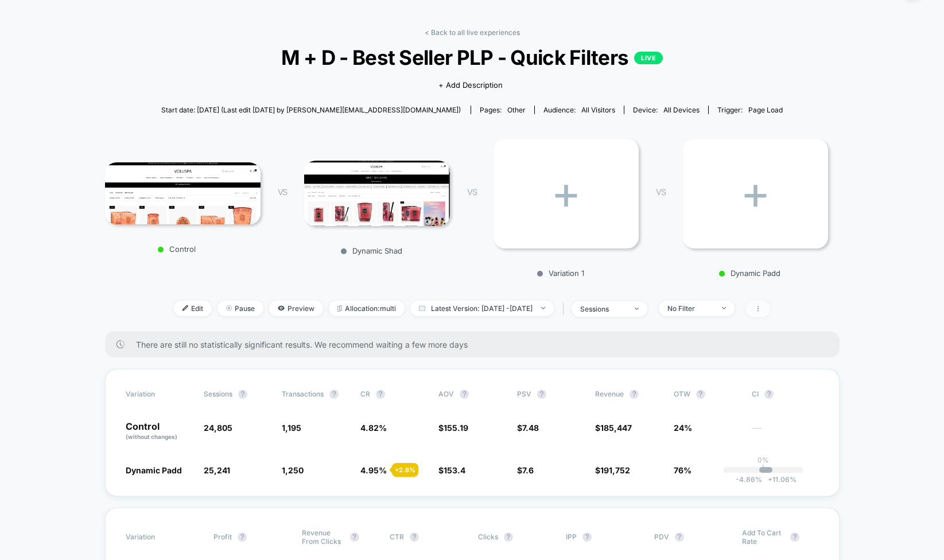 This screenshot has width=944, height=560. Describe the element at coordinates (666, 110) in the screenshot. I see `span: Device:` at that location.